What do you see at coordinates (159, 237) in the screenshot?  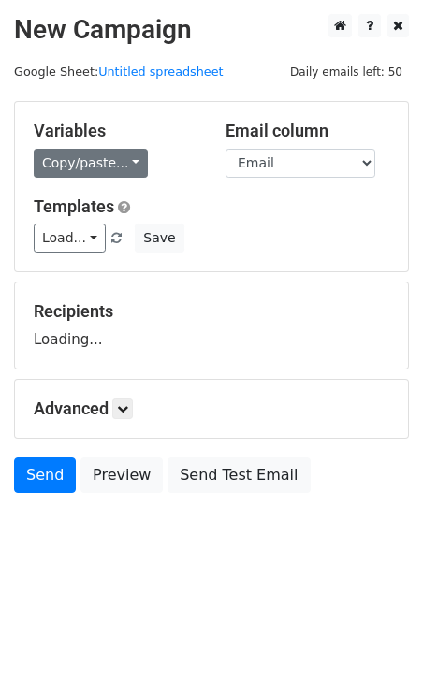 I see `button: Save` at bounding box center [159, 237].